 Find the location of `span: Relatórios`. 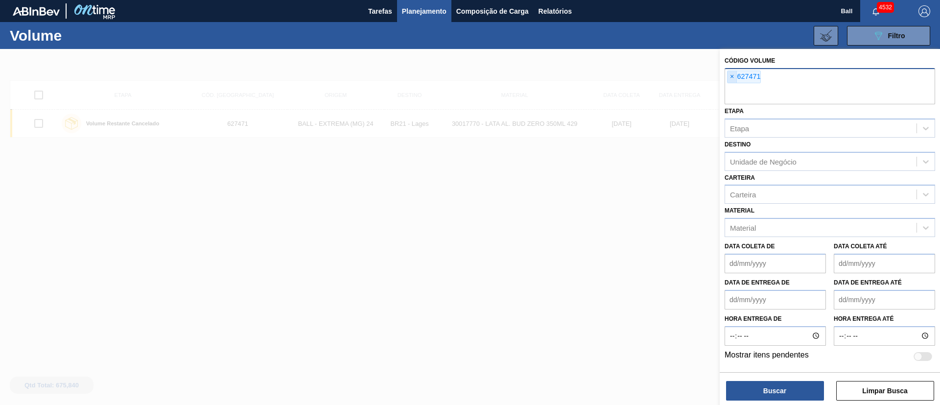

span: Relatórios is located at coordinates (555, 11).